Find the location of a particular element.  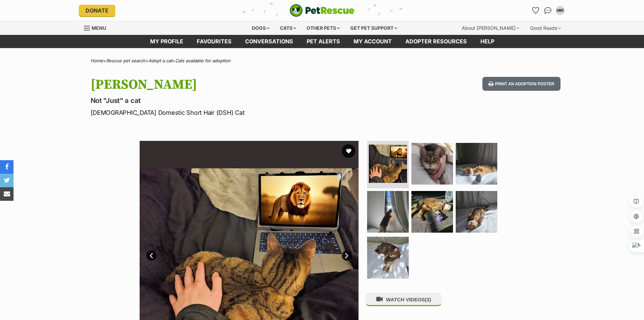

a: Adopt a cat is located at coordinates (160, 61).